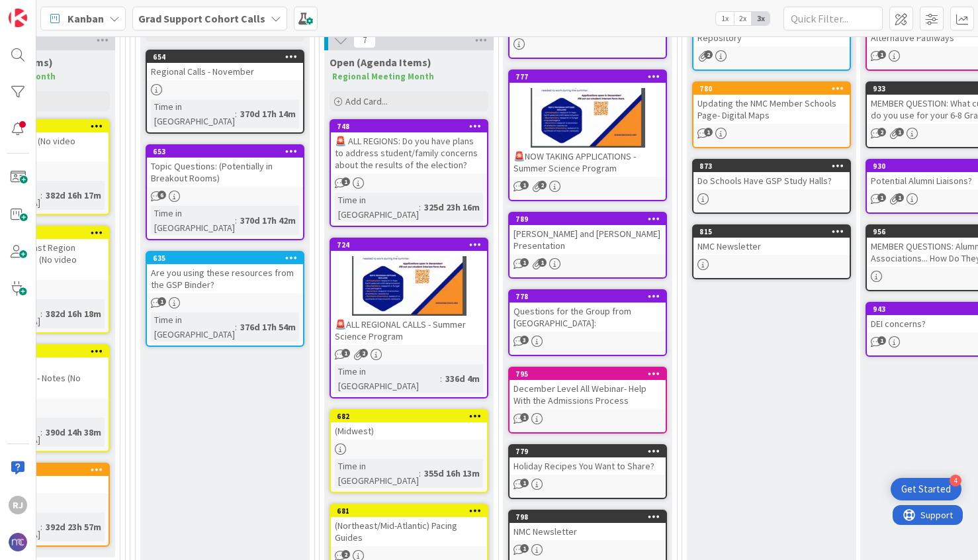 The image size is (978, 560). I want to click on span: Support, so click(44, 10).